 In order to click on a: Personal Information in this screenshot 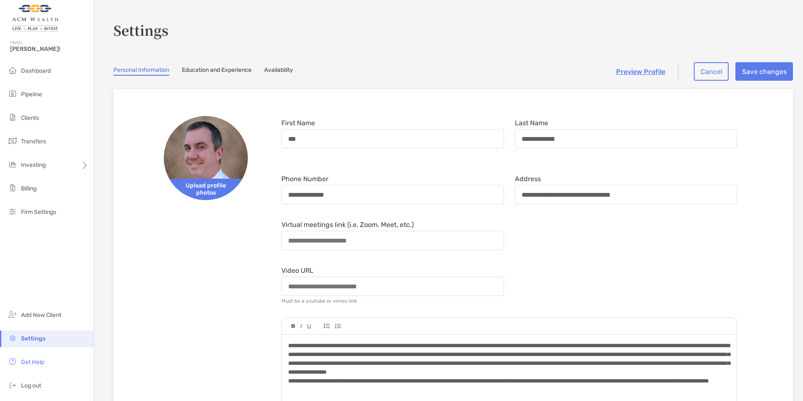, I will do `click(141, 71)`.